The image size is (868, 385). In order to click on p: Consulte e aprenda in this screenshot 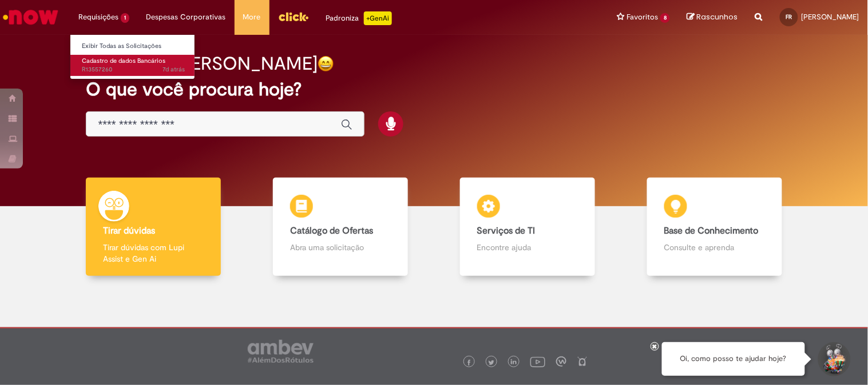, I will do `click(715, 247)`.